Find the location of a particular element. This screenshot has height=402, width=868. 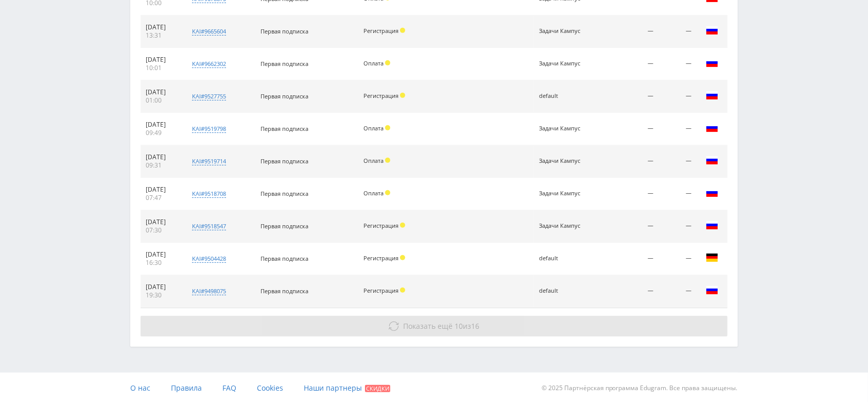

div: 19:30 is located at coordinates (161, 296).